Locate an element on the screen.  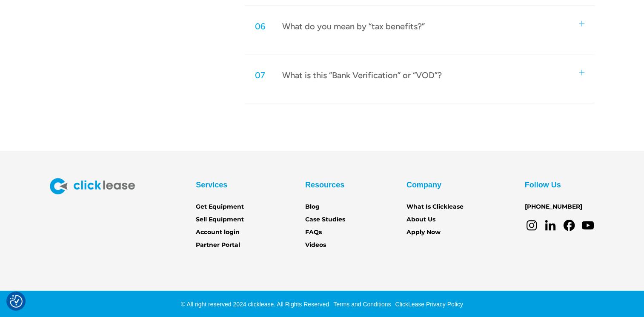
div: What is this “Bank Verification” or “VOD”? is located at coordinates (362, 75).